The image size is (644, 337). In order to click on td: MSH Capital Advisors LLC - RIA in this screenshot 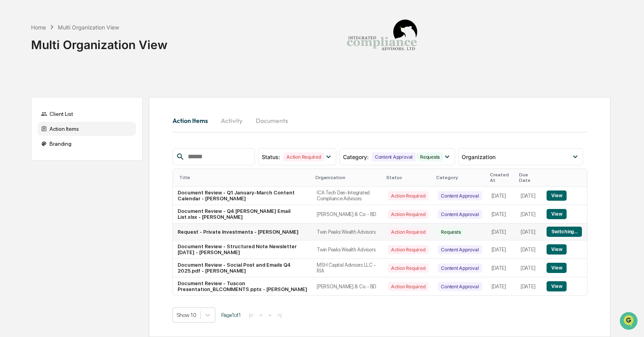, I will do `click(347, 268)`.